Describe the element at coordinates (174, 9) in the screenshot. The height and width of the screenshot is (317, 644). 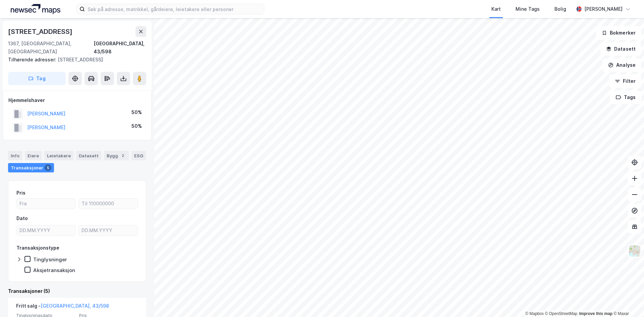
I see `input: Søk på adresse, matrikkel, gårdeiere, leietakere eller personer` at that location.